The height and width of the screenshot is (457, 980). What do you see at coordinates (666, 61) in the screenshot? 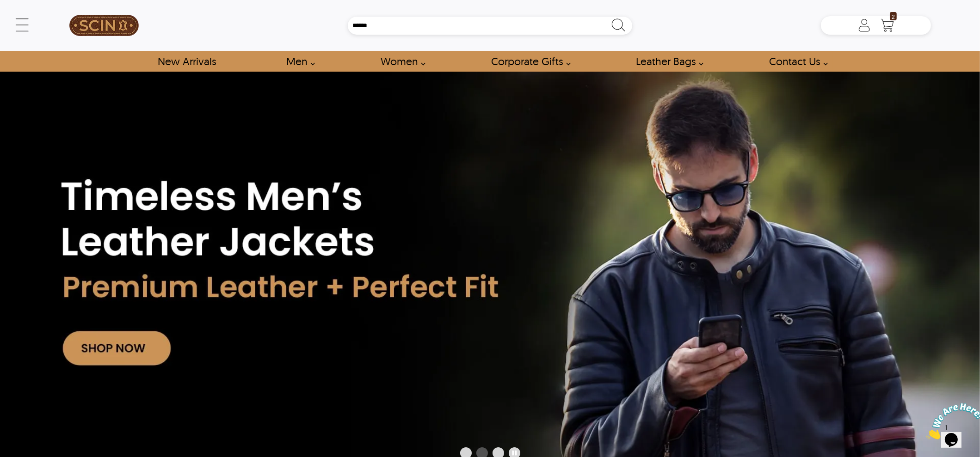
I see `a: Shop Leather Bags` at bounding box center [666, 61].